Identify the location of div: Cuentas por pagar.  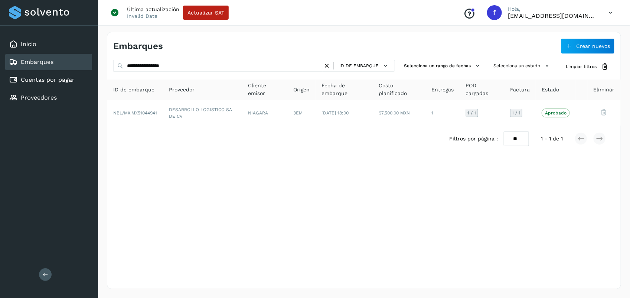
(49, 80).